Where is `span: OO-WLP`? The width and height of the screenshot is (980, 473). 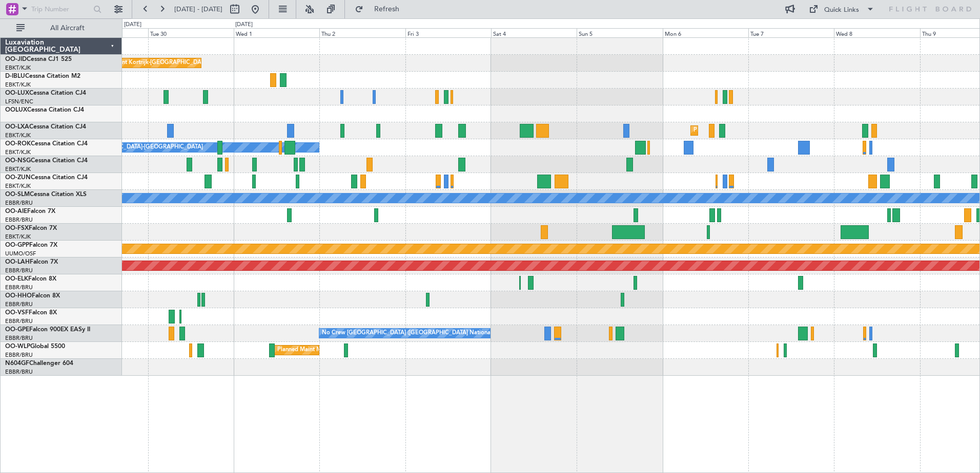
span: OO-WLP is located at coordinates (17, 347).